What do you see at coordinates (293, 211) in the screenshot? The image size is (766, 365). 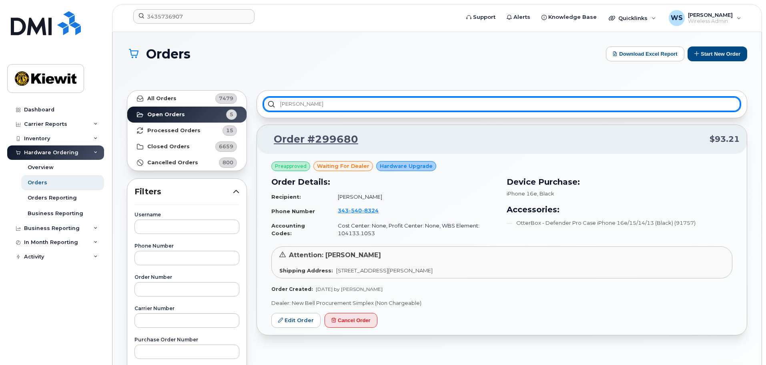 I see `strong: Phone Number` at bounding box center [293, 211].